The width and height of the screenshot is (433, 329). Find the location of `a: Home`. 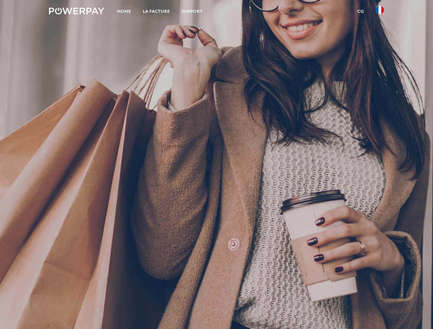

a: Home is located at coordinates (124, 11).